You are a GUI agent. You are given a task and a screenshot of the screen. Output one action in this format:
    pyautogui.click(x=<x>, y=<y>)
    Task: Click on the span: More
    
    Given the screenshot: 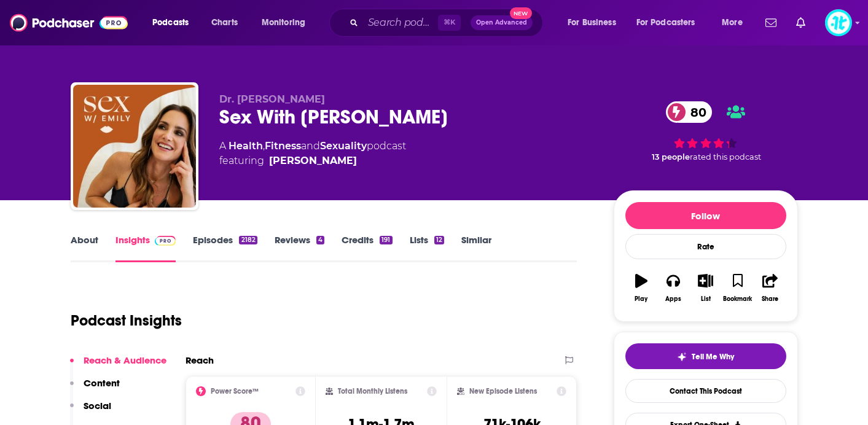 What is the action you would take?
    pyautogui.click(x=733, y=23)
    